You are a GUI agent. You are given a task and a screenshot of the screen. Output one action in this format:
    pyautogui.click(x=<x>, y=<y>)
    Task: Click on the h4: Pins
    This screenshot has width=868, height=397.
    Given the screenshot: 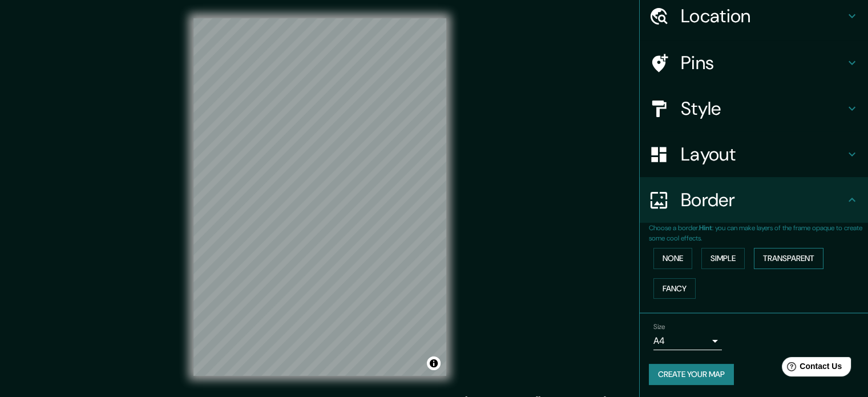 What is the action you would take?
    pyautogui.click(x=763, y=63)
    